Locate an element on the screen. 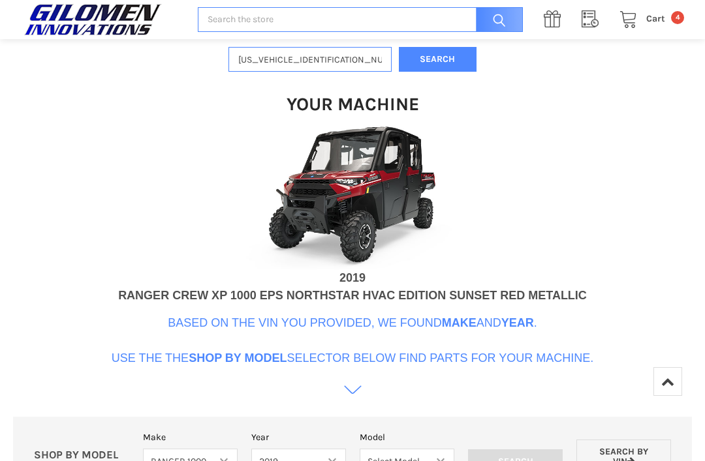  button: Search is located at coordinates (438, 59).